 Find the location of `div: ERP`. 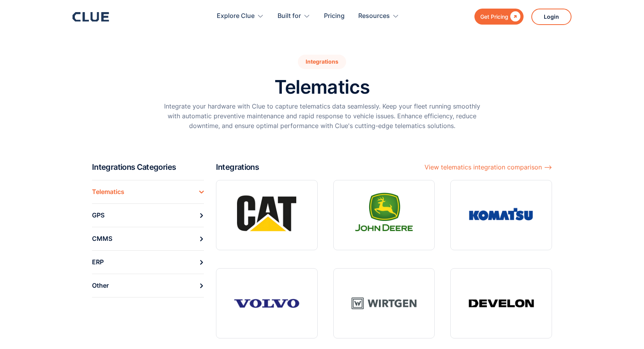

div: ERP is located at coordinates (98, 262).